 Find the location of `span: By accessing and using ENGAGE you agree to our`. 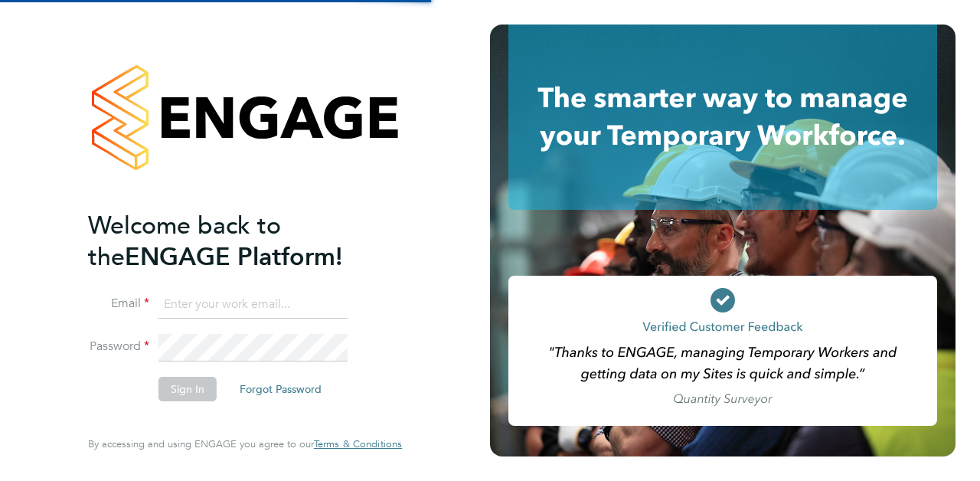

span: By accessing and using ENGAGE you agree to our is located at coordinates (245, 443).